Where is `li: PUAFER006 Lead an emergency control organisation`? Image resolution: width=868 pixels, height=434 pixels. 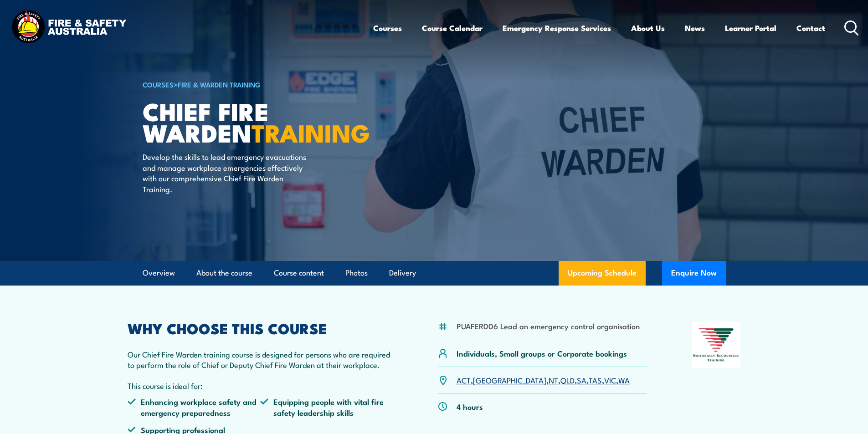 li: PUAFER006 Lead an emergency control organisation is located at coordinates (548, 326).